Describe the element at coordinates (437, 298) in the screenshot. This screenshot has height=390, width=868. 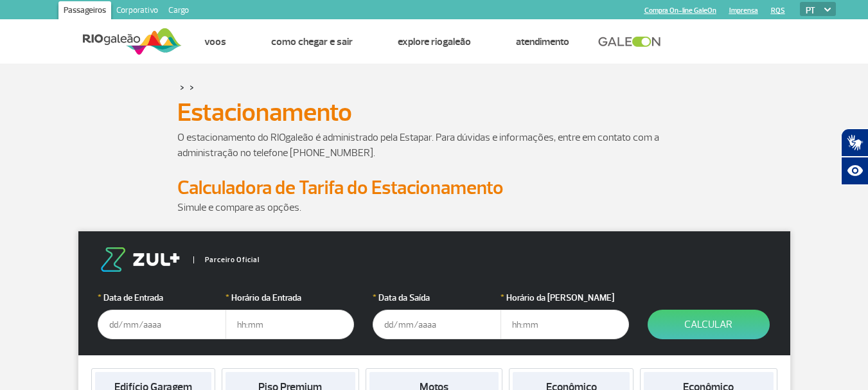
I see `label: Data da Saída` at that location.